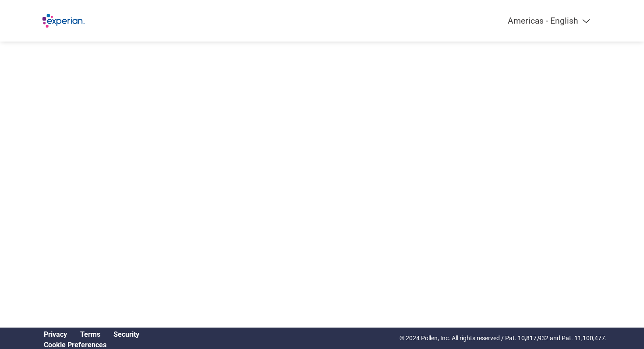 Image resolution: width=644 pixels, height=349 pixels. What do you see at coordinates (503, 338) in the screenshot?
I see `p: © 2024 Pollen, Inc. All rights reserved / Pat. 10,817,932 and Pat. 11,100,477.` at bounding box center [503, 338].